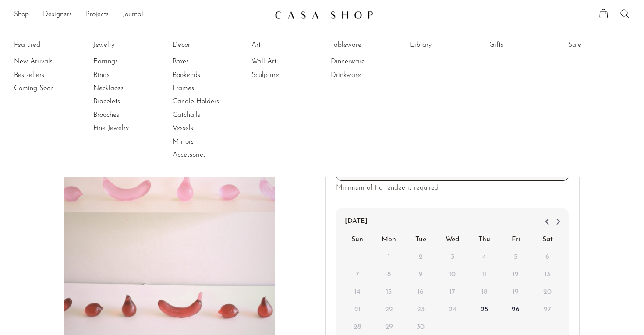 The width and height of the screenshot is (644, 335). What do you see at coordinates (133, 15) in the screenshot?
I see `a: Journal` at bounding box center [133, 15].